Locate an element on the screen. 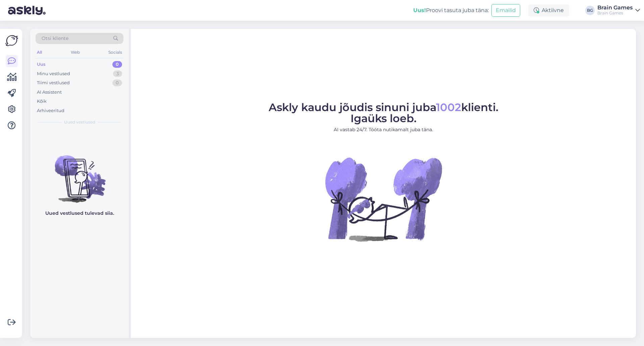  div: Uus is located at coordinates (41, 64).